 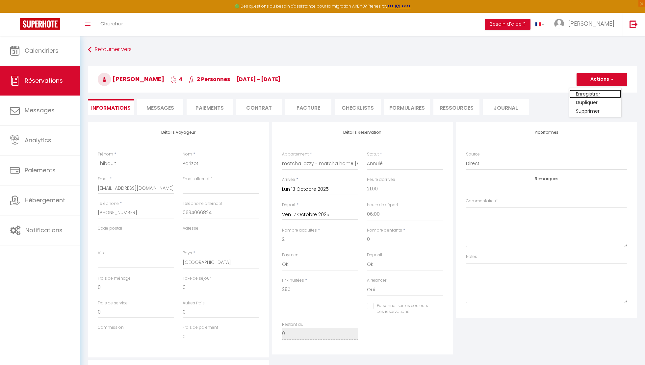 What do you see at coordinates (40, 170) in the screenshot?
I see `span: Paiements` at bounding box center [40, 170].